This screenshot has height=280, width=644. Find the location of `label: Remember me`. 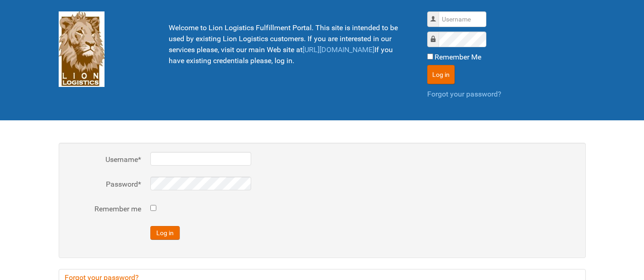

label: Remember me is located at coordinates (105, 209).